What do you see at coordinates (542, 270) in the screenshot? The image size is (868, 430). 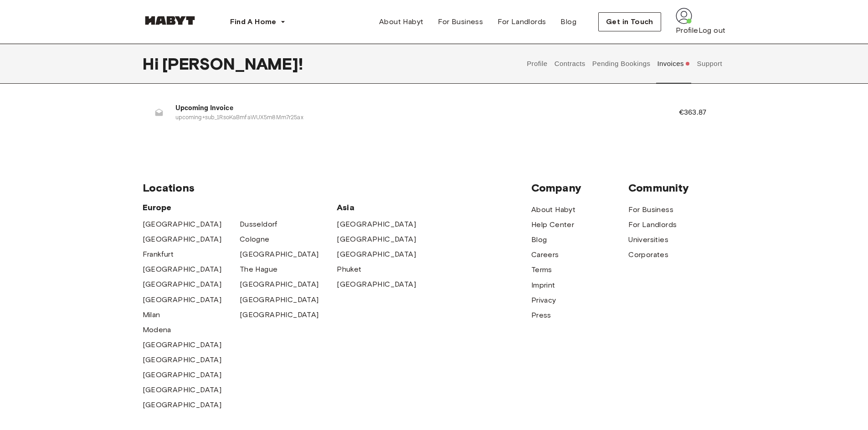 I see `a: Terms` at bounding box center [542, 270].